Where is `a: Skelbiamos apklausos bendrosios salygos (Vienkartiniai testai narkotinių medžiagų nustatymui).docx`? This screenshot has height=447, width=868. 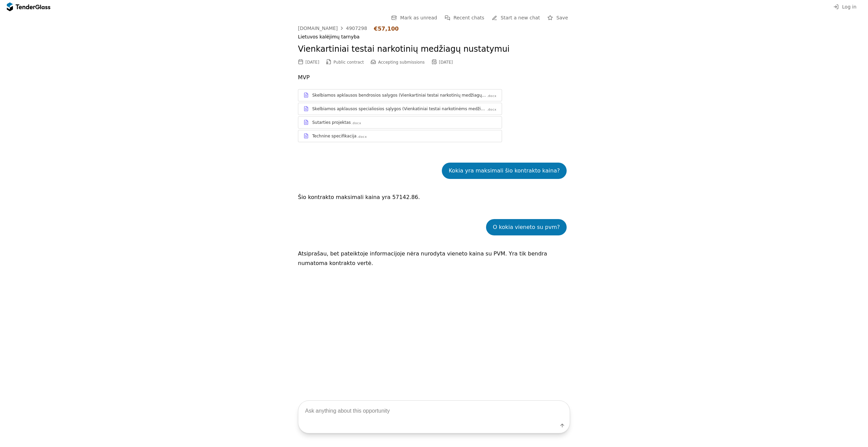
a: Skelbiamos apklausos bendrosios salygos (Vienkartiniai testai narkotinių medžiagų nustatymui).docx is located at coordinates (400, 96).